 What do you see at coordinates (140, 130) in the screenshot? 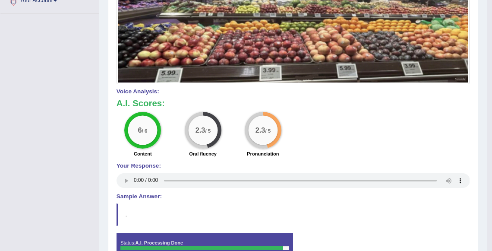
I see `big: 6` at bounding box center [140, 130].